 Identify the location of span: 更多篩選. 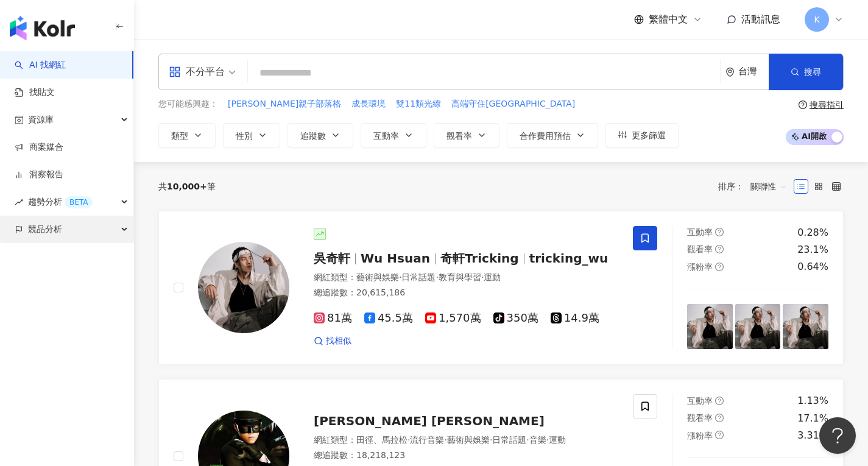
(648, 135).